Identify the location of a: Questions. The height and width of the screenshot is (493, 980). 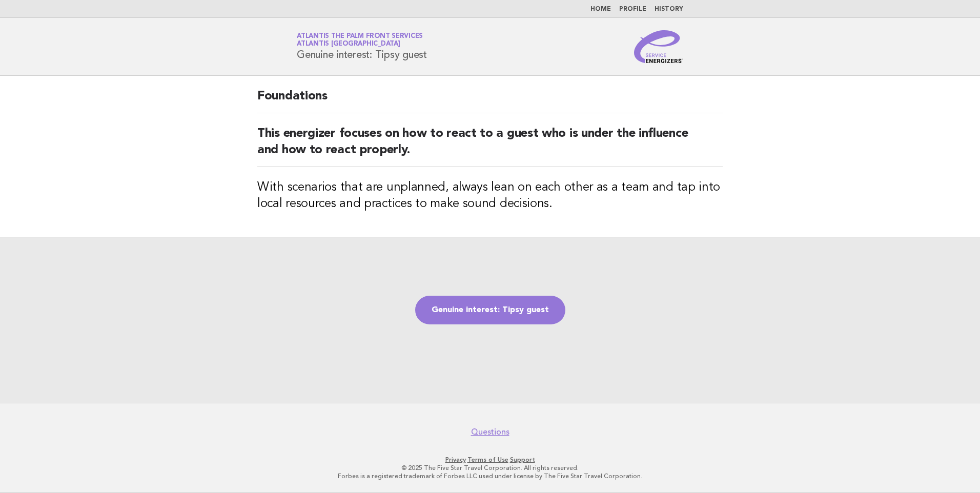
(490, 432).